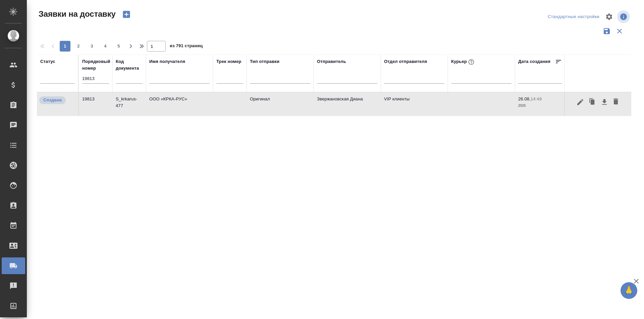 This screenshot has width=644, height=319. Describe the element at coordinates (536, 99) in the screenshot. I see `p: 14:49` at that location.